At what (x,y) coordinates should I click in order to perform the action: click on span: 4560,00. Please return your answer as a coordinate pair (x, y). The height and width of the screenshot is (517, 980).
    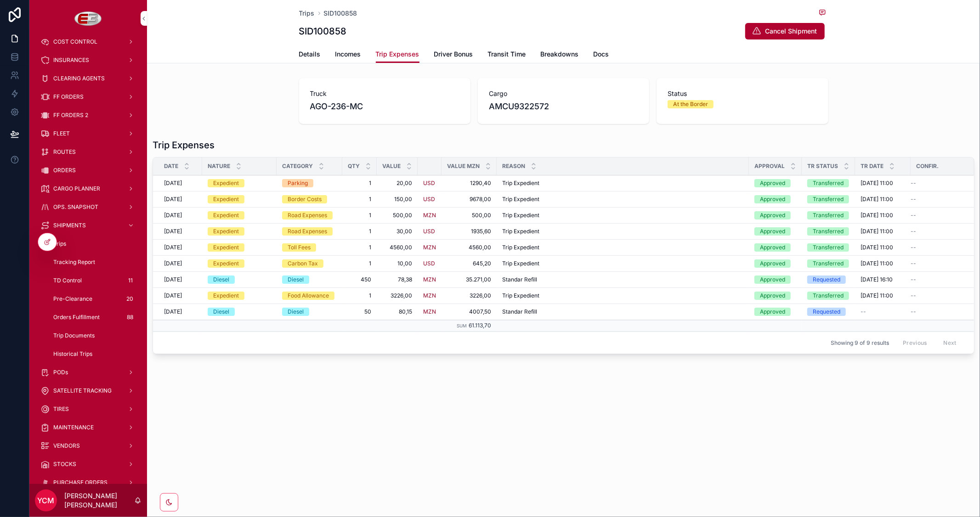
    Looking at the image, I should click on (469, 248).